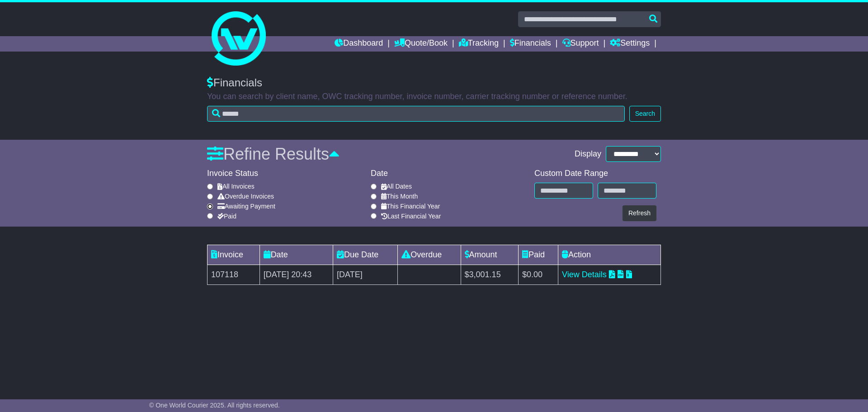 Image resolution: width=868 pixels, height=412 pixels. What do you see at coordinates (399, 196) in the screenshot?
I see `label: This Month` at bounding box center [399, 196].